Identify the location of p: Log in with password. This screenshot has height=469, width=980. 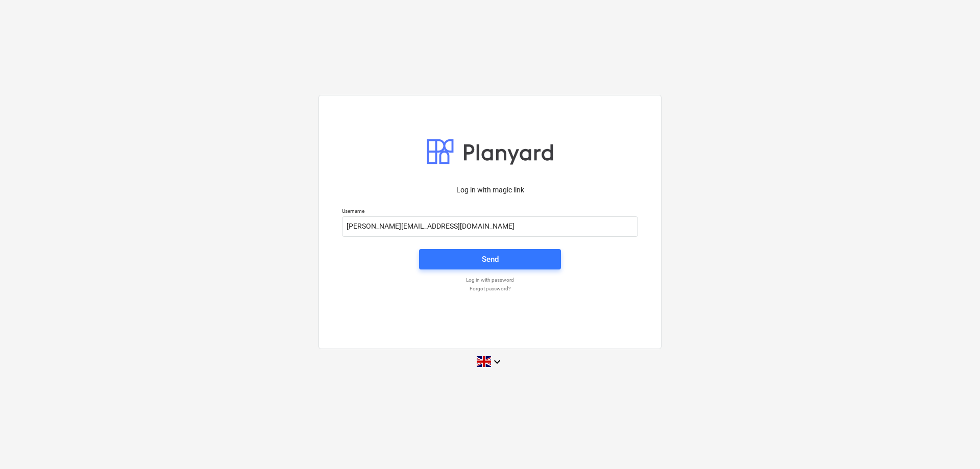
(490, 279).